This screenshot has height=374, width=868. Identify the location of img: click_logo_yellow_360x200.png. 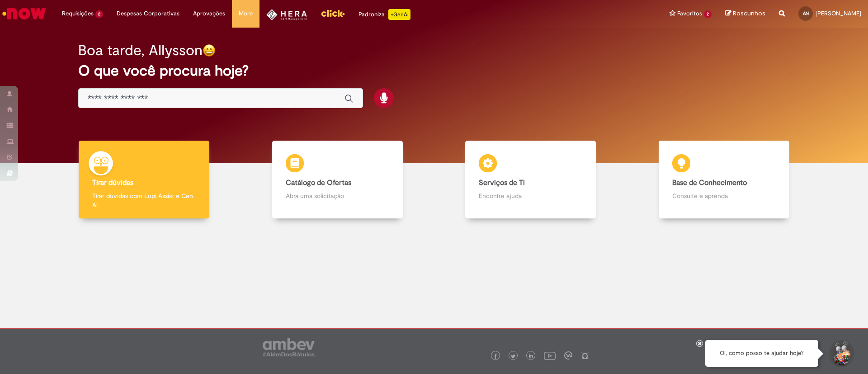
(333, 13).